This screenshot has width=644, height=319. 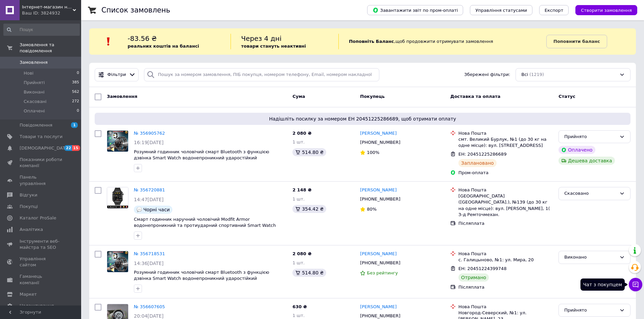 I want to click on b: реальних коштів на балансі, so click(x=164, y=46).